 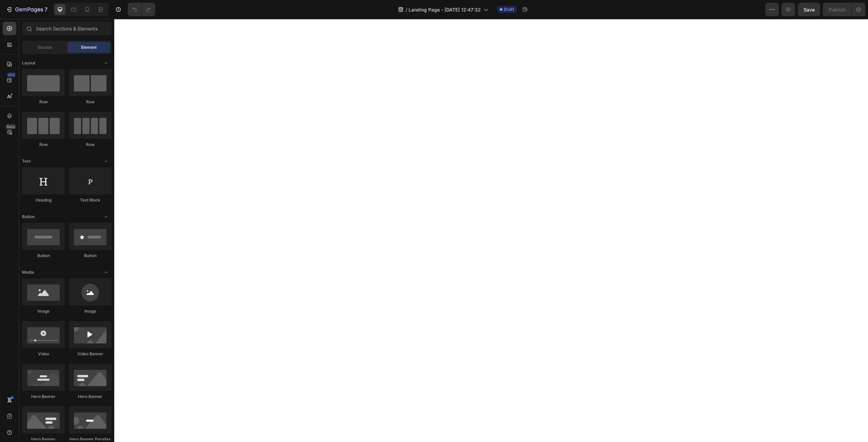 I want to click on div: Beta, so click(x=11, y=126).